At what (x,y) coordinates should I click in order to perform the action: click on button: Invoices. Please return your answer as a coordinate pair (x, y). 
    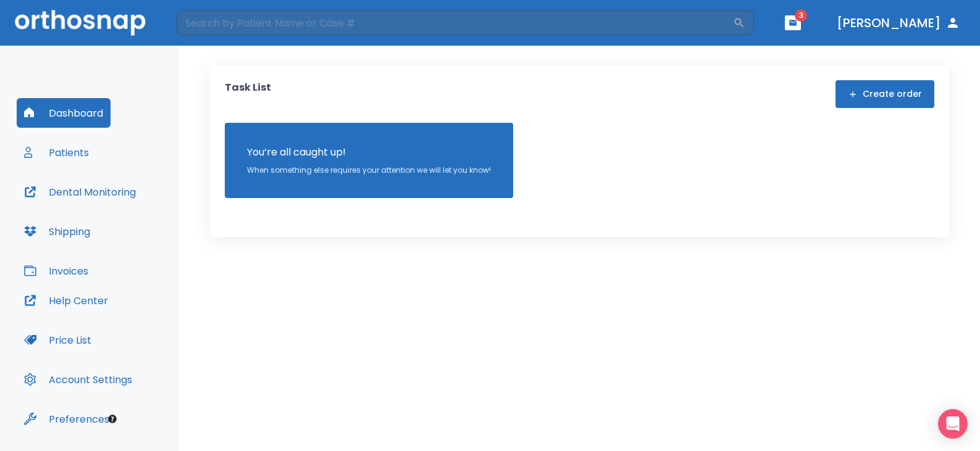
    Looking at the image, I should click on (56, 271).